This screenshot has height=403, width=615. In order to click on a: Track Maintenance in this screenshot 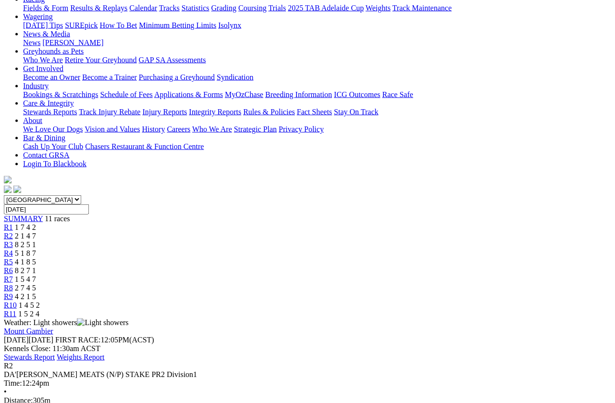, I will do `click(422, 8)`.